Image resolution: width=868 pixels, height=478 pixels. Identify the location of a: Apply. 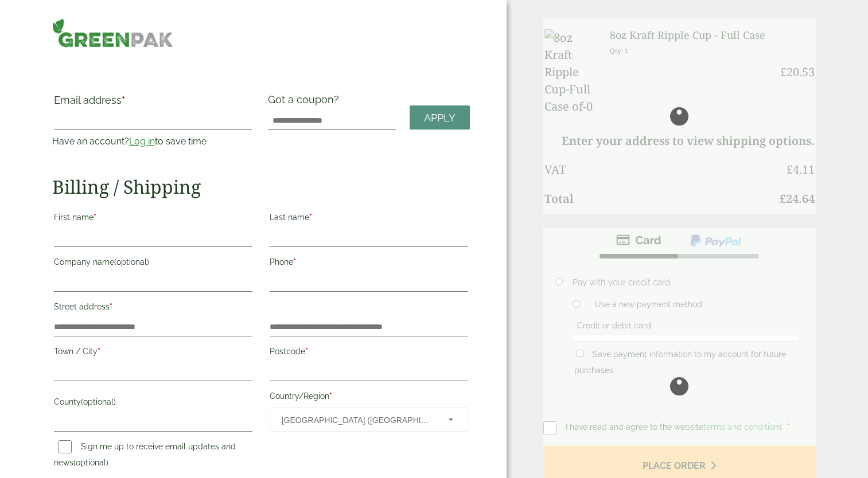
(440, 118).